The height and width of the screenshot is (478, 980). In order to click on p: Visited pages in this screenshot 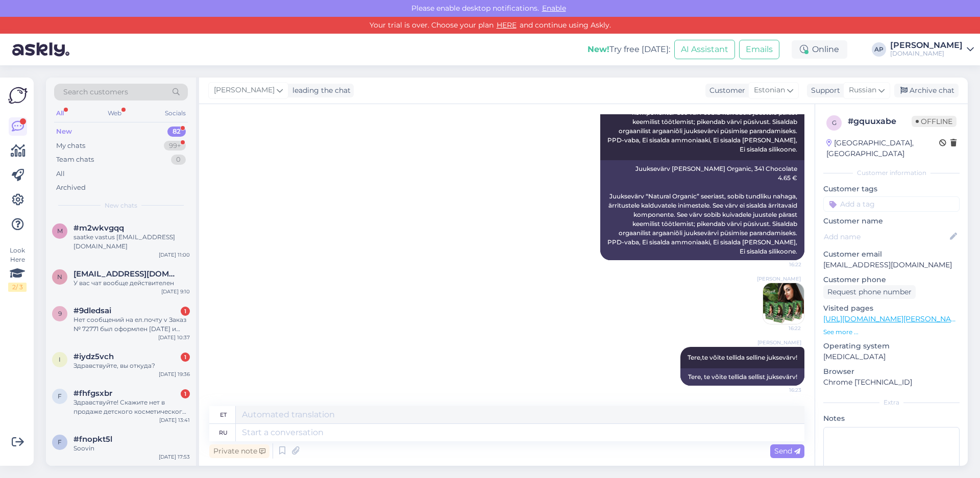, I will do `click(891, 309)`.